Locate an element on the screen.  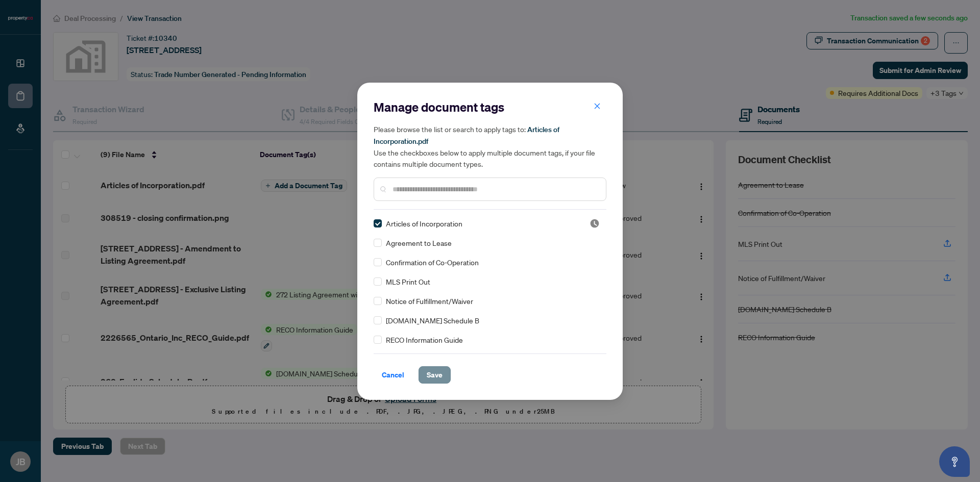
h5: Please browse the list or search to apply tags to: Use the checkboxes below to apply multiple doc... is located at coordinates (490, 147).